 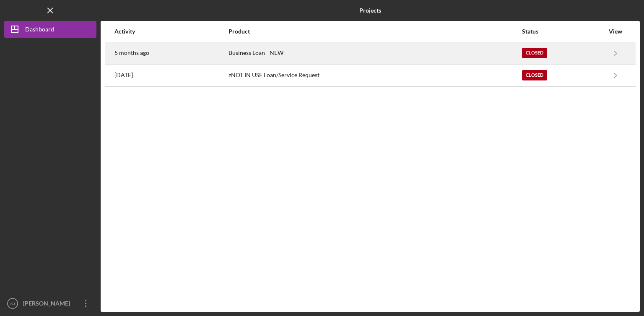 I want to click on div: View, so click(x=616, y=32).